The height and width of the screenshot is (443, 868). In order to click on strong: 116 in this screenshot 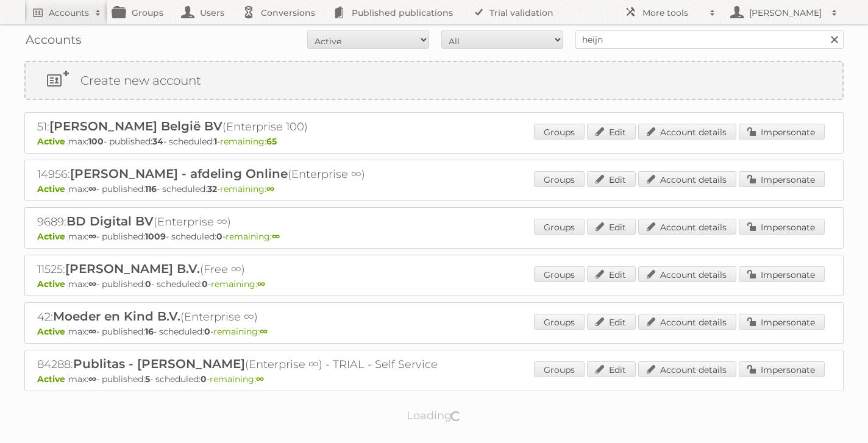, I will do `click(151, 189)`.